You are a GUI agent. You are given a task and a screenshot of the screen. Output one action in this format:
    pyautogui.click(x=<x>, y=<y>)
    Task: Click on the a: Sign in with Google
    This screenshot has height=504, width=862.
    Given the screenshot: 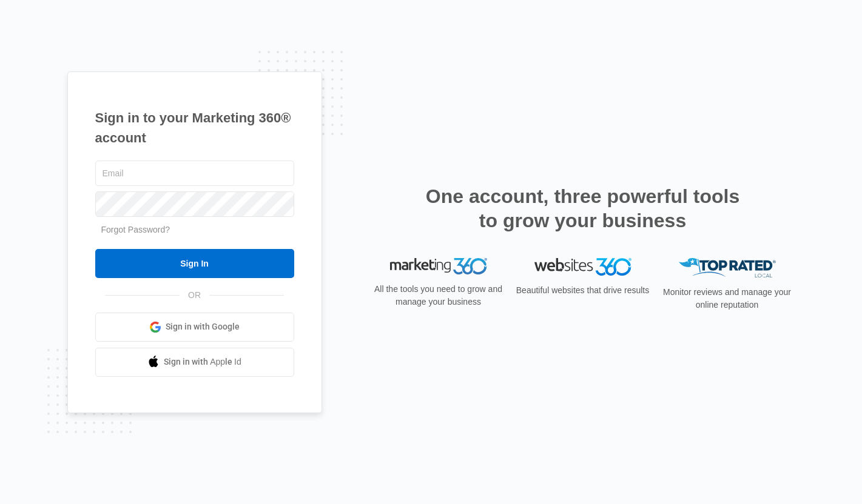 What is the action you would take?
    pyautogui.click(x=195, y=328)
    